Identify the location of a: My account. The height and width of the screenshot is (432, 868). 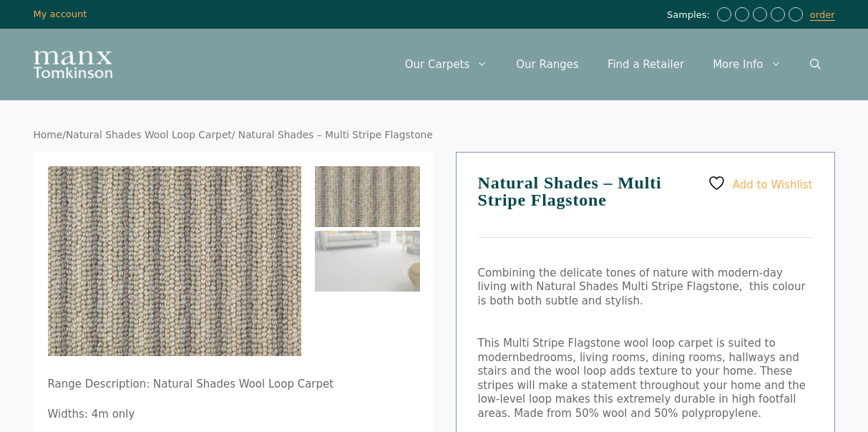
(60, 14).